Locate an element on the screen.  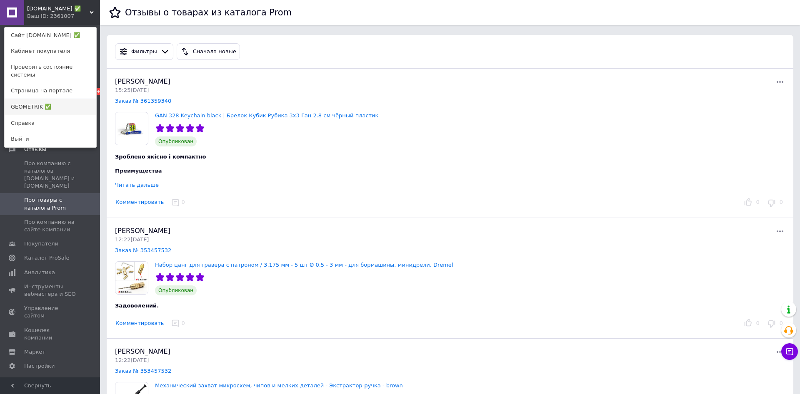
button: Чат с покупателем is located at coordinates (789, 352).